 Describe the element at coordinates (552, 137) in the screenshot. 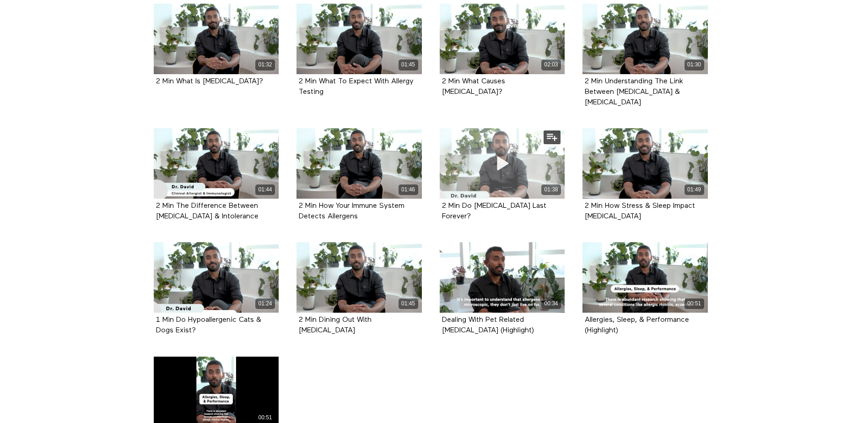

I see `button: Add to my list` at that location.